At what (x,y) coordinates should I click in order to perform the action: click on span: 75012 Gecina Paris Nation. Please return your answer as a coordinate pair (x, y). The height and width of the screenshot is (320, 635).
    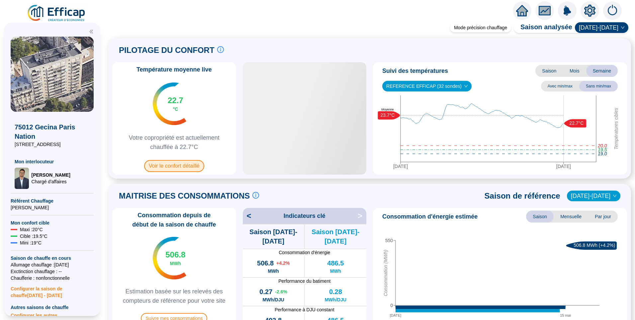
    Looking at the image, I should click on (52, 132).